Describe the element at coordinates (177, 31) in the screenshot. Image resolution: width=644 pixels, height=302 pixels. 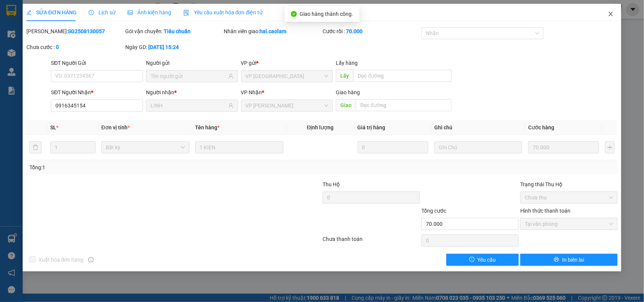
I see `b: Tiêu chuẩn` at that location.